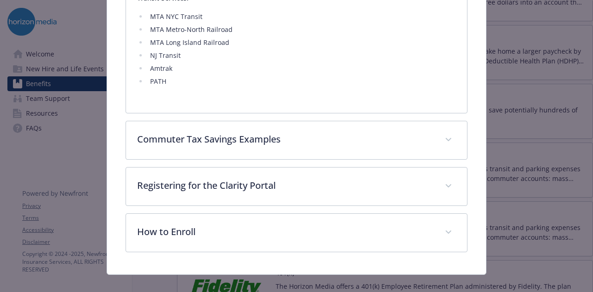  Describe the element at coordinates (301, 17) in the screenshot. I see `li: MTA NYC Transit` at that location.